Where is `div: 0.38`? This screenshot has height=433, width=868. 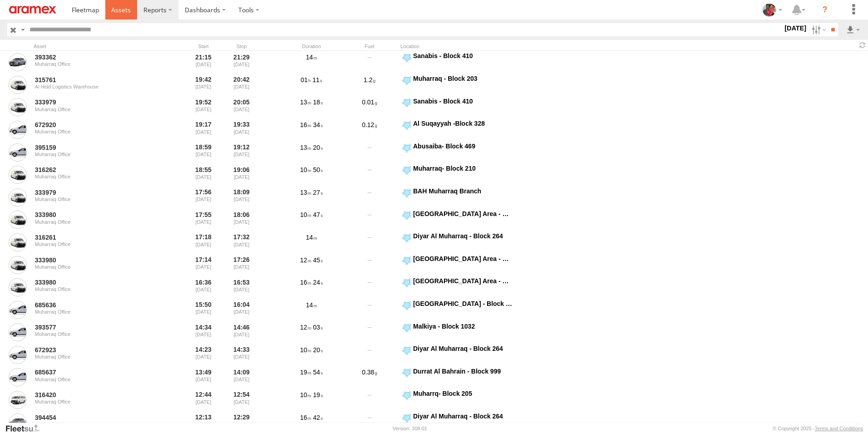
div: 0.38 is located at coordinates (369, 378).